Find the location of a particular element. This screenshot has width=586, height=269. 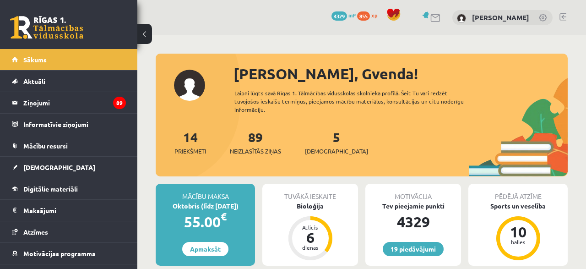

a: Bioloģija Atlicis 6 dienas is located at coordinates (310, 231).